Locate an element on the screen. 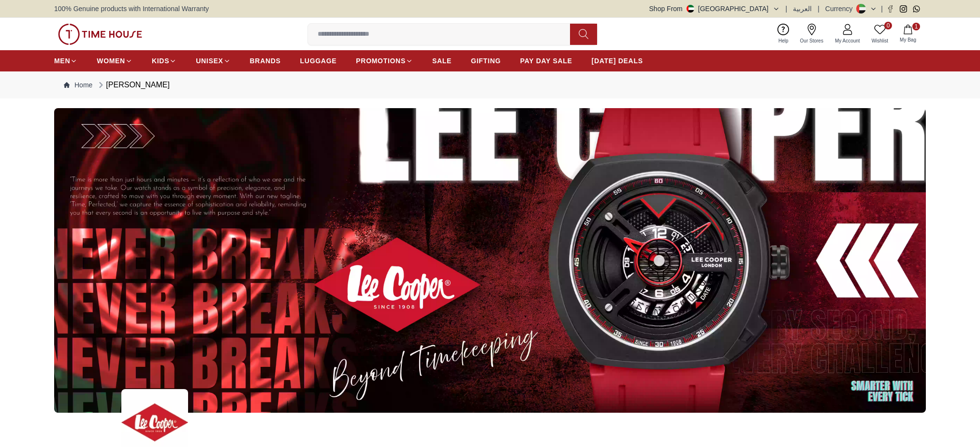 The width and height of the screenshot is (980, 447). button: العربية is located at coordinates (802, 9).